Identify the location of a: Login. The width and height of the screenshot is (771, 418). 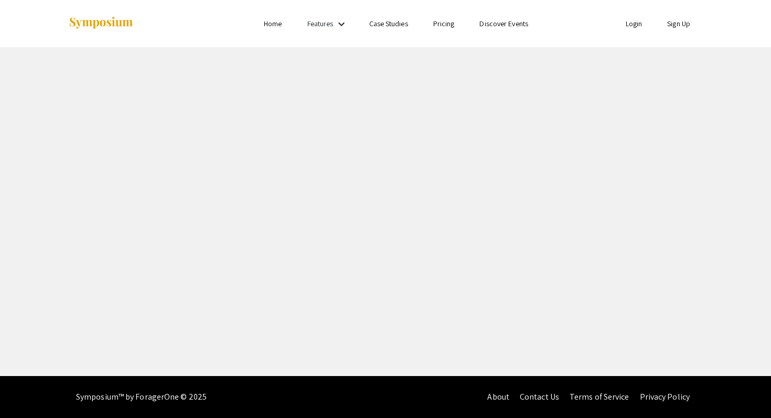
(634, 24).